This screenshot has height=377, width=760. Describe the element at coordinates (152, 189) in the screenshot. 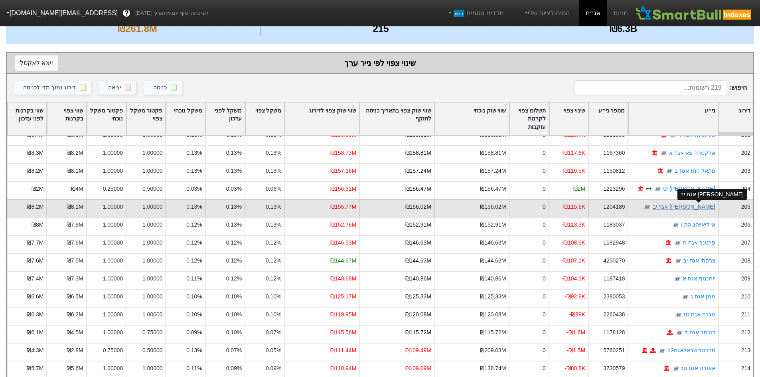

I see `div: 0.50000` at that location.